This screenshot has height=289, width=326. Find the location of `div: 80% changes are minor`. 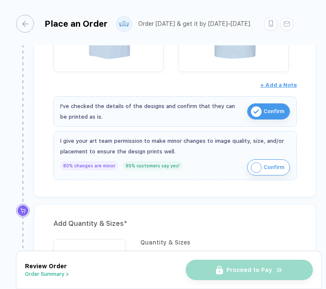

div: 80% changes are minor is located at coordinates (89, 166).